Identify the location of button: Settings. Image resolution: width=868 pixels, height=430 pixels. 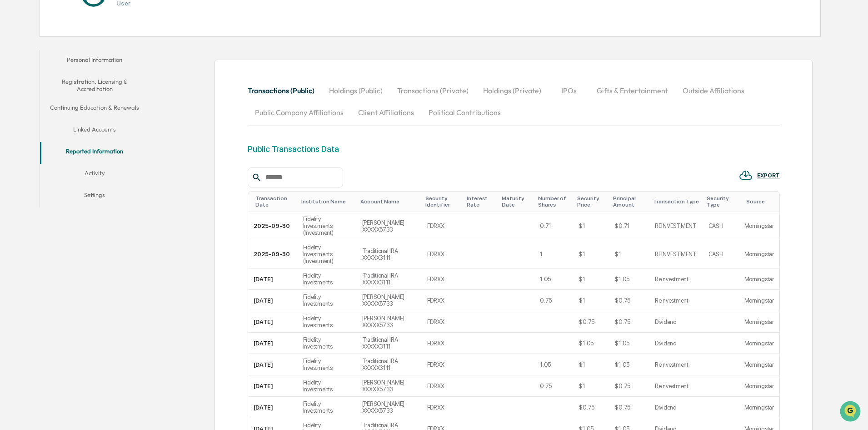
(94, 196).